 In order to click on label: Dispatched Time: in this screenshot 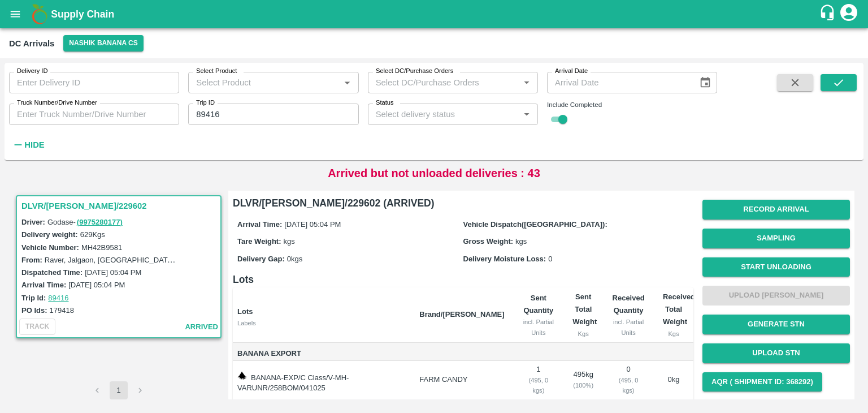, I will do `click(52, 272)`.